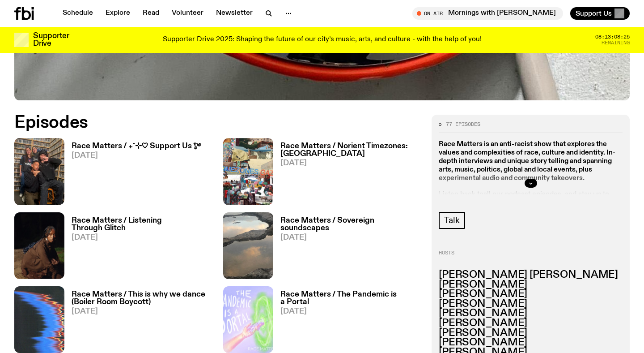  Describe the element at coordinates (527, 161) in the screenshot. I see `strong: Race Matters is an anti-racist show that explores the values and complexities of race, culture an...` at that location.